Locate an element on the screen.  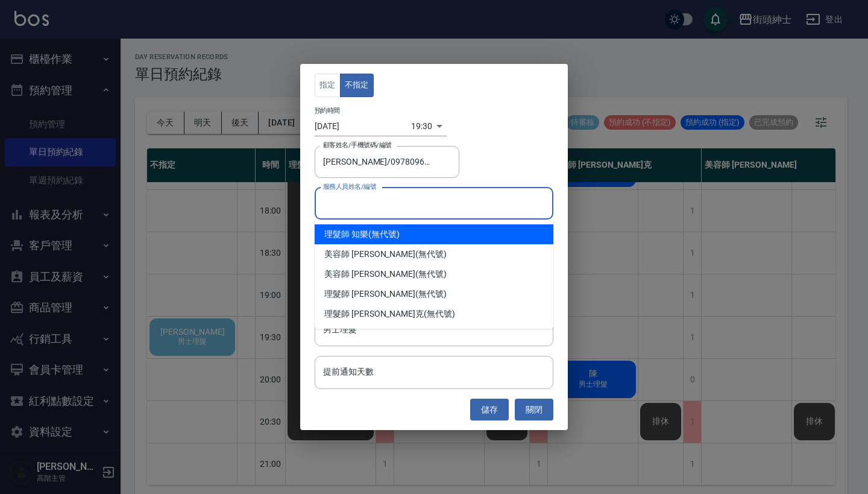
label: 預約時間 is located at coordinates (327, 110).